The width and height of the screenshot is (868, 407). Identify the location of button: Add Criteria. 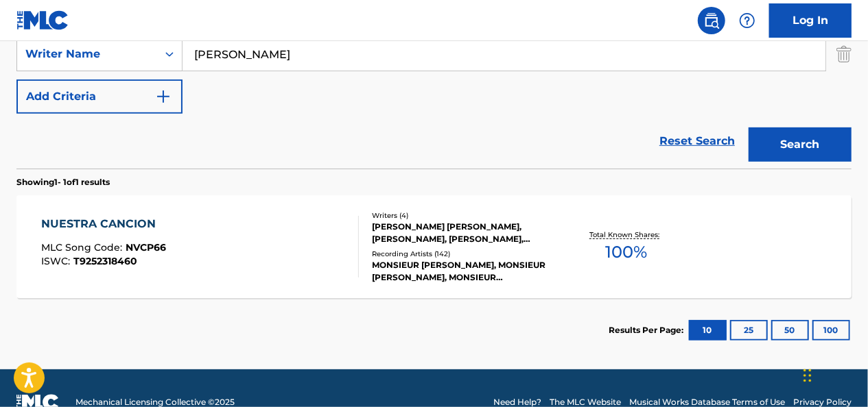
(100, 97).